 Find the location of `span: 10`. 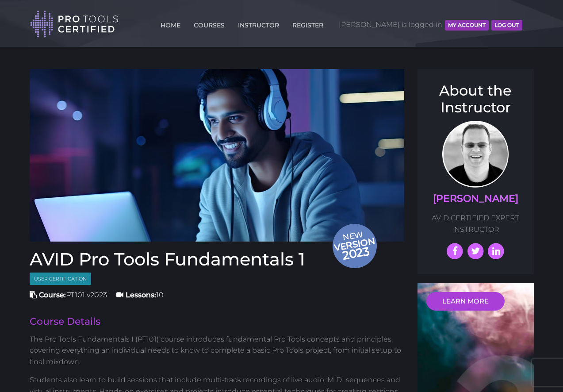

span: 10 is located at coordinates (140, 295).